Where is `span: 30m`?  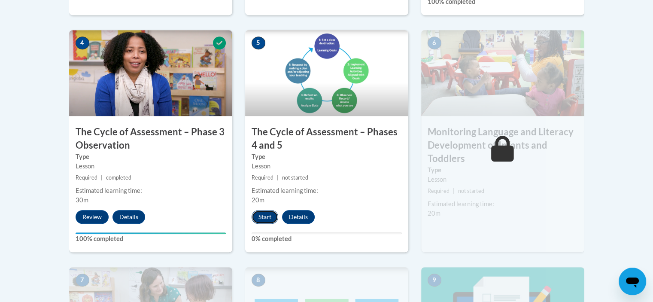 span: 30m is located at coordinates (82, 200).